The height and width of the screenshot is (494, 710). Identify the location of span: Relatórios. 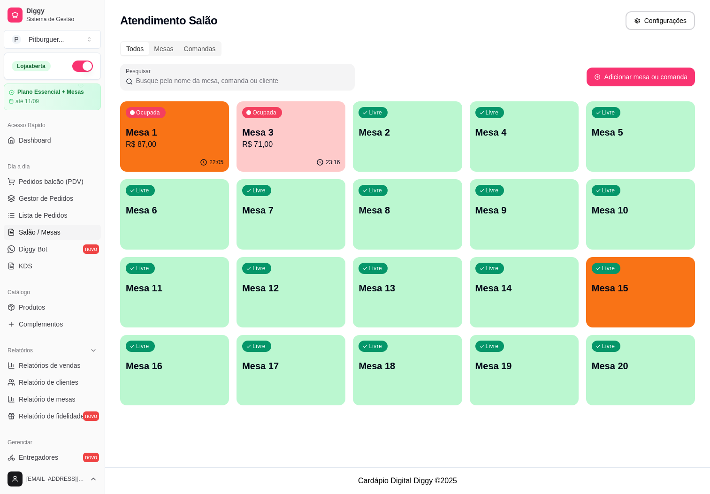
(20, 350).